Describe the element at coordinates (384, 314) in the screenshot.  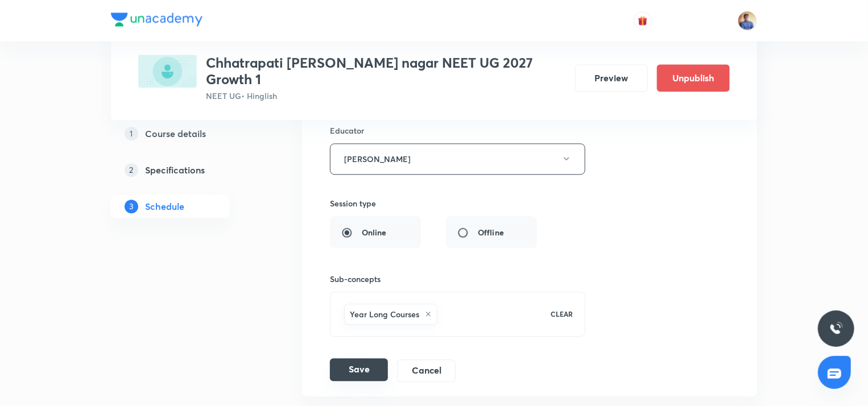
I see `h6: Year Long Courses` at that location.